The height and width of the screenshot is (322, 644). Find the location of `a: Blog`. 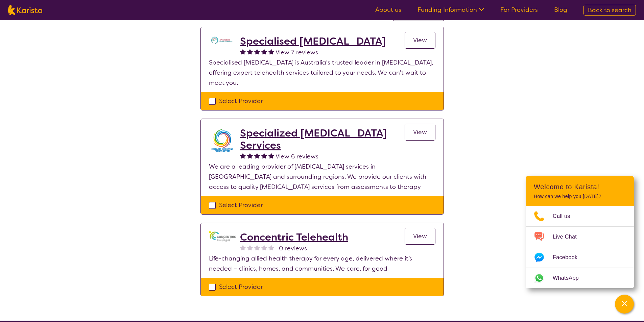

a: Blog is located at coordinates (560, 10).